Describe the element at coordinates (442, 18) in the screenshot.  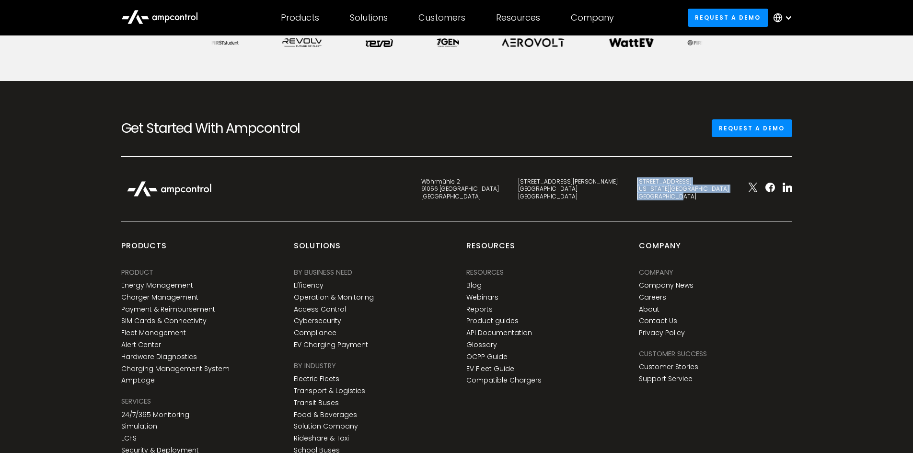
I see `div: Customers` at that location.